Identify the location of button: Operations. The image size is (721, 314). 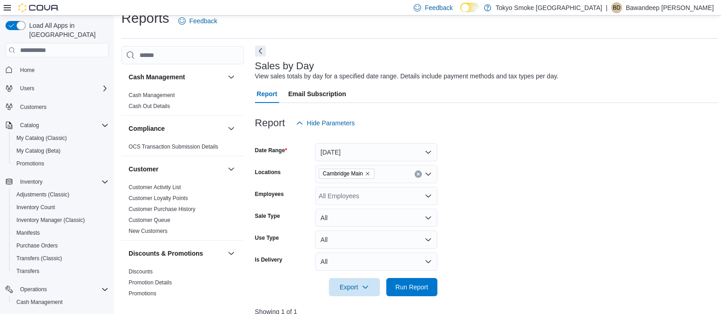
(33, 289).